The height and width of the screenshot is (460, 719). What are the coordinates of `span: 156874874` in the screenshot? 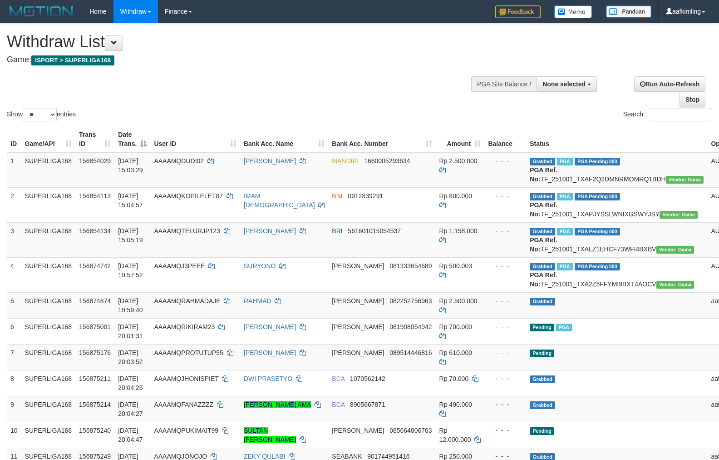 It's located at (95, 301).